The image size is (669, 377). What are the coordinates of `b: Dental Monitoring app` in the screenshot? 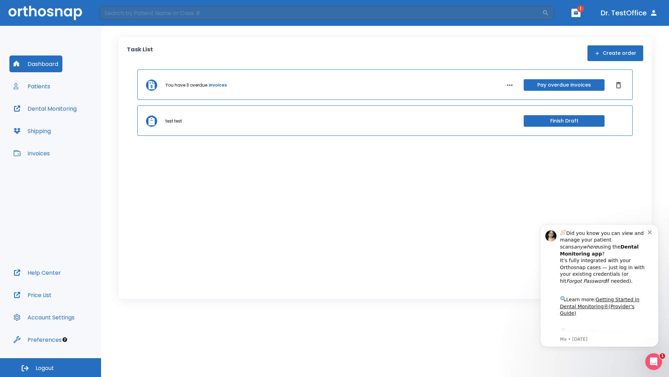 It's located at (70, 32).